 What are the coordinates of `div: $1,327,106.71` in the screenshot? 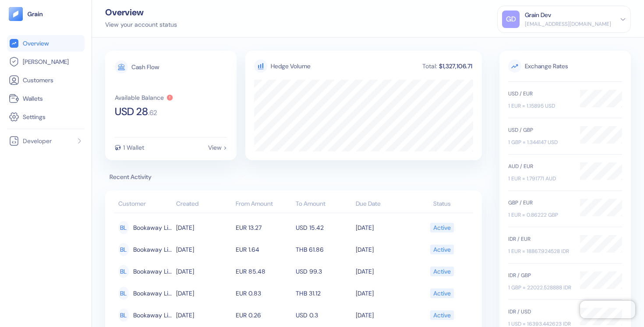 It's located at (456, 66).